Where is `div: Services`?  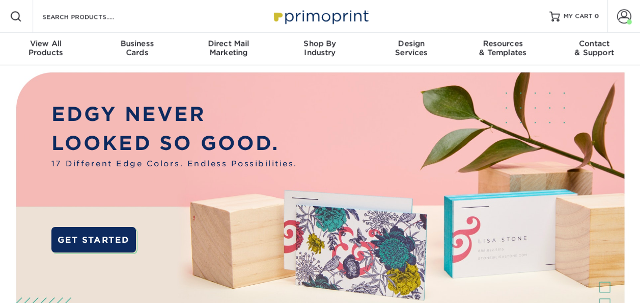 div: Services is located at coordinates (412, 48).